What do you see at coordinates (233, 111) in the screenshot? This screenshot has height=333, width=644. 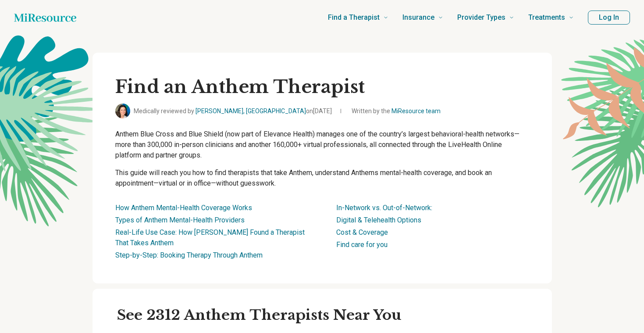 I see `span: Medically reviewed by` at bounding box center [233, 111].